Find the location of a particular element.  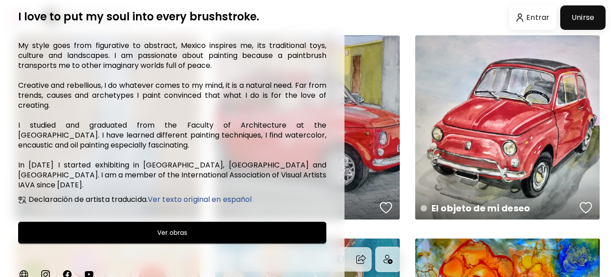

button: Ver obras is located at coordinates (172, 233).